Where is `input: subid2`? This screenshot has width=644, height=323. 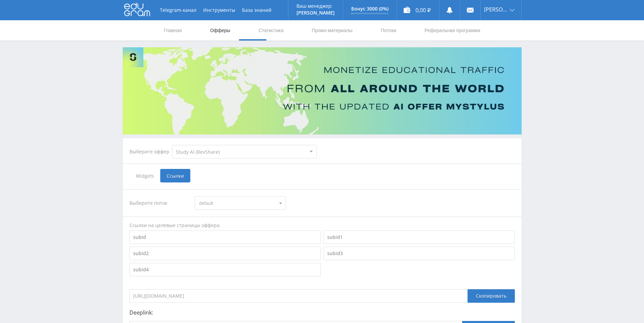
input: subid2 is located at coordinates (225, 253).